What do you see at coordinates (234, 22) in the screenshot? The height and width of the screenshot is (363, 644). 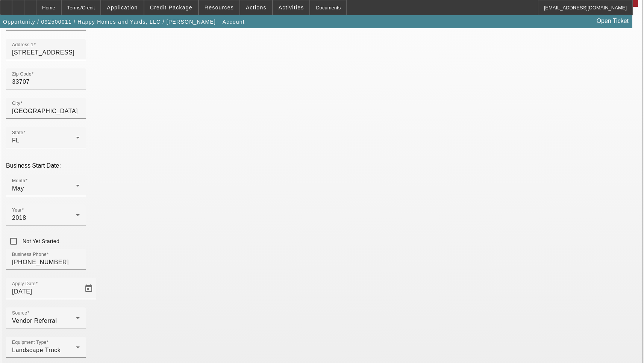 I see `span: Account` at bounding box center [234, 22].